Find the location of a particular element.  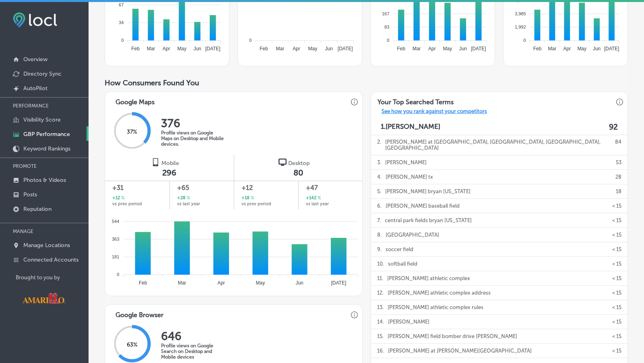

tspan: 3,985 is located at coordinates (520, 14).